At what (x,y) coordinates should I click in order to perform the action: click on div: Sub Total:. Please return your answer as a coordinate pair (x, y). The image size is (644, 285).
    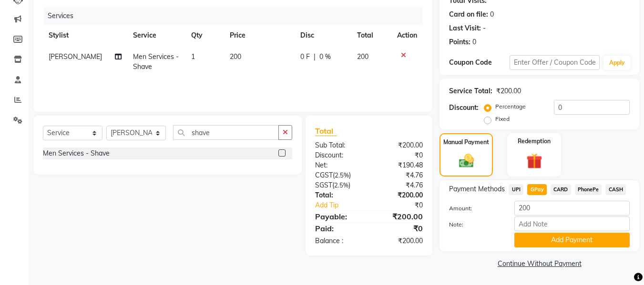
    Looking at the image, I should click on (338, 145).